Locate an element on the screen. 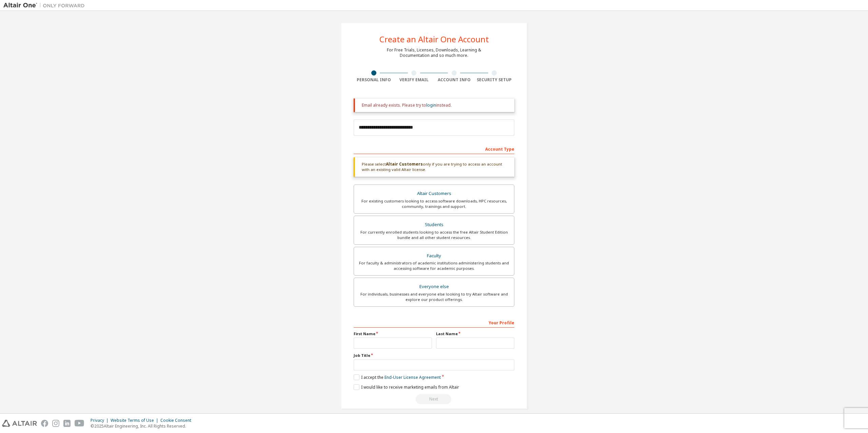 This screenshot has height=433, width=868. a: End-User License Agreement is located at coordinates (412, 378).